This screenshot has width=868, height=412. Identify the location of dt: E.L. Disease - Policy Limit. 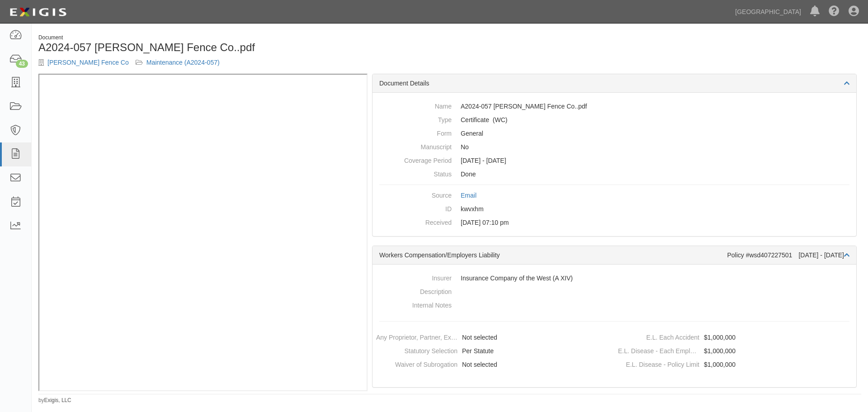
(659, 363).